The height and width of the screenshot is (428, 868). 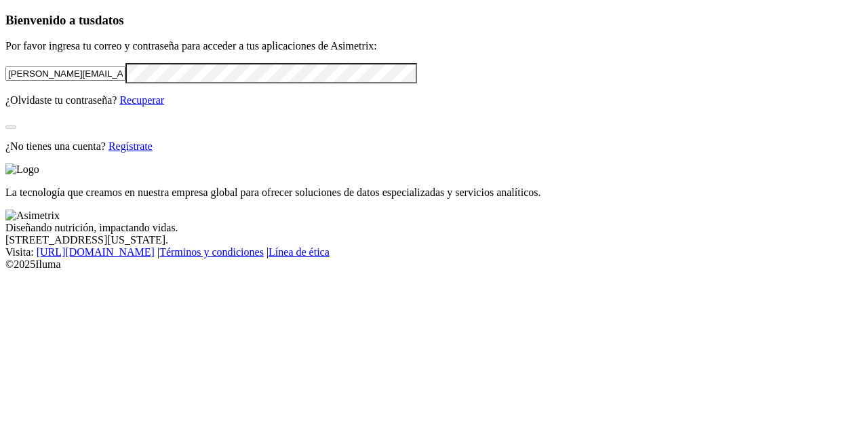 What do you see at coordinates (434, 228) in the screenshot?
I see `div: Diseñando nutrición, impactando vidas.` at bounding box center [434, 228].